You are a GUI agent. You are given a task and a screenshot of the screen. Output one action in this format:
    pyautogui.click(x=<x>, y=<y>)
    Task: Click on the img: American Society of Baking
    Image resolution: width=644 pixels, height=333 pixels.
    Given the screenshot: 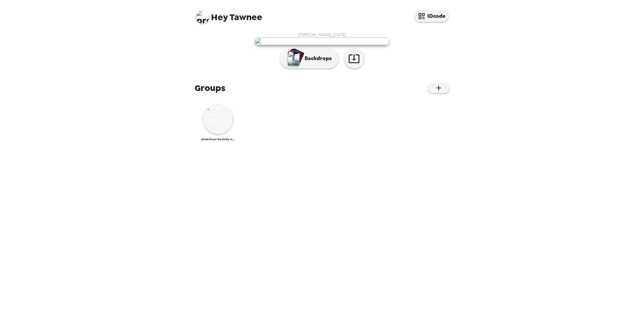 What is the action you would take?
    pyautogui.click(x=218, y=119)
    